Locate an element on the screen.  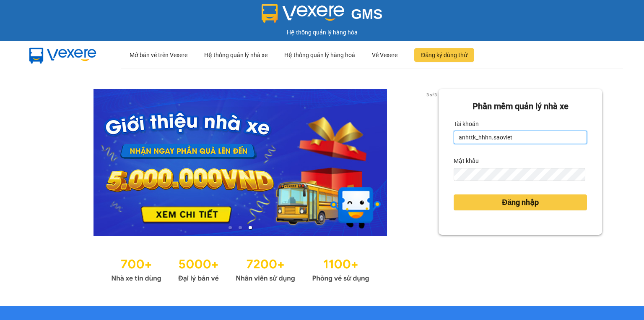
div: Phần mềm quản lý nhà xe is located at coordinates (521, 106).